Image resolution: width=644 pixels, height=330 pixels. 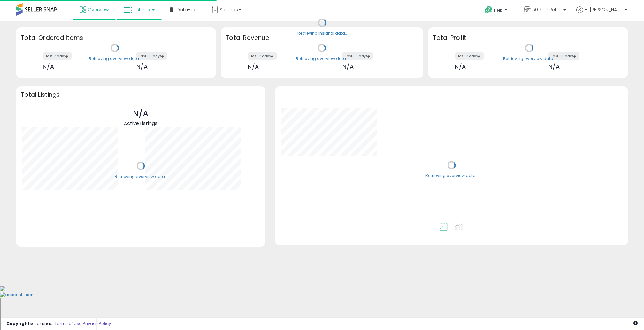 What do you see at coordinates (547, 9) in the screenshot?
I see `span: 50 Star Retail` at bounding box center [547, 9].